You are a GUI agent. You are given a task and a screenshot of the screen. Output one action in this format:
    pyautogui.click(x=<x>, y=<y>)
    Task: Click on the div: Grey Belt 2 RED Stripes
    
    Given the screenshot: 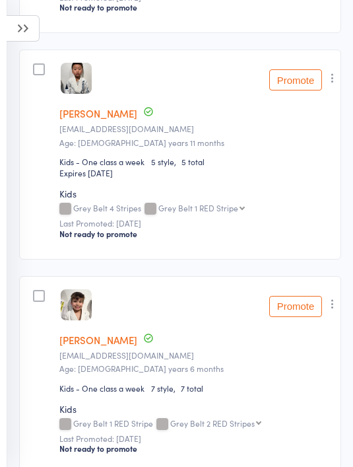 What is the action you would take?
    pyautogui.click(x=213, y=423)
    